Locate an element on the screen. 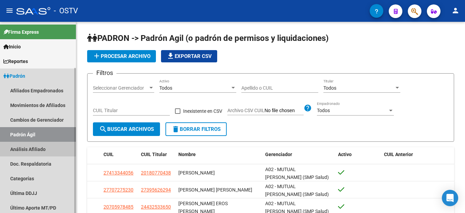 The height and width of the screenshot is (213, 465). span: CUIL Titular is located at coordinates (154, 154).